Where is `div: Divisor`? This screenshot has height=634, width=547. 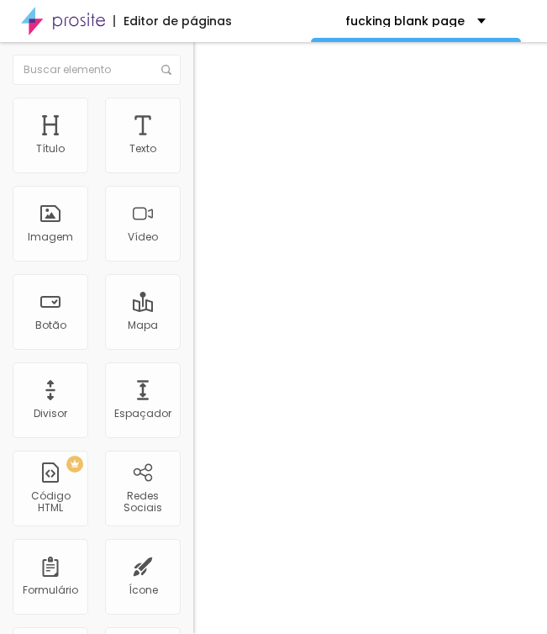
div: Divisor is located at coordinates (50, 414).